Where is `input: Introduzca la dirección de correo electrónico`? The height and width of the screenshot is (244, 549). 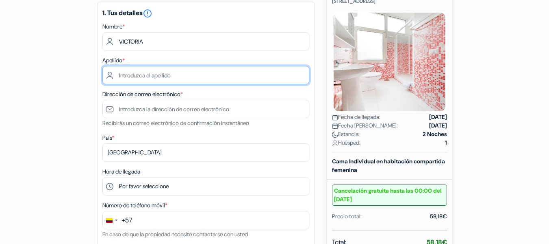 input: Introduzca la dirección de correo electrónico is located at coordinates (206, 109).